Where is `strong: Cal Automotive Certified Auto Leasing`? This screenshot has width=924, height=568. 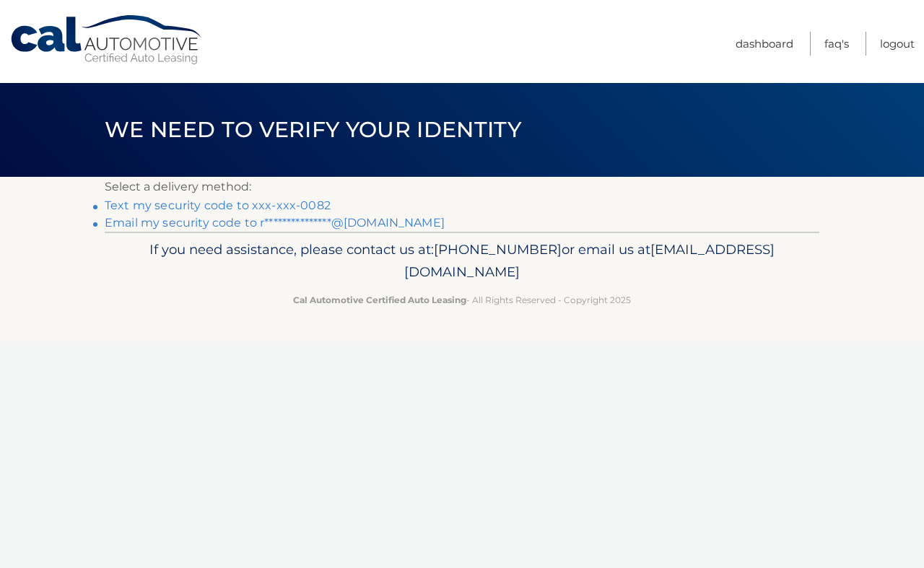
strong: Cal Automotive Certified Auto Leasing is located at coordinates (380, 299).